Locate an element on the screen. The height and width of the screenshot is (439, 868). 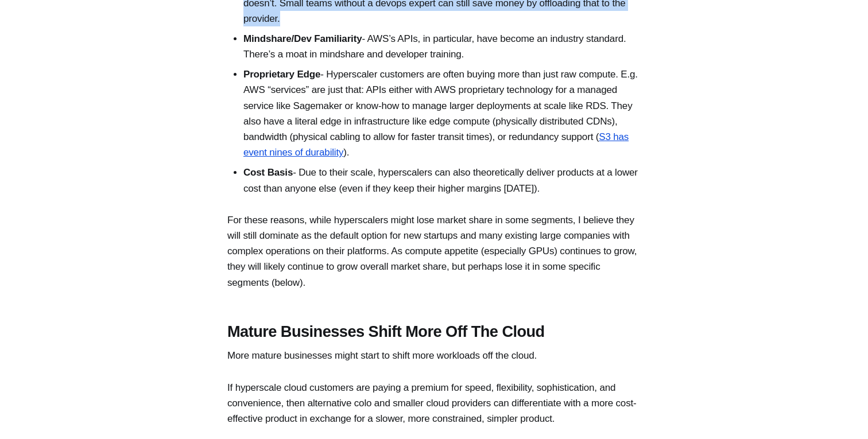
p: More mature businesses might start to shift more workloads off the cloud. is located at coordinates (434, 355).